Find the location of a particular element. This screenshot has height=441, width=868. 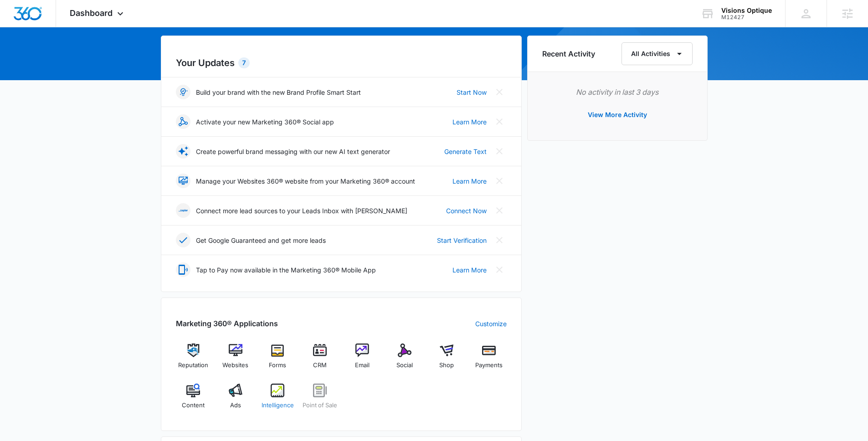

a: Forms is located at coordinates (278, 359).